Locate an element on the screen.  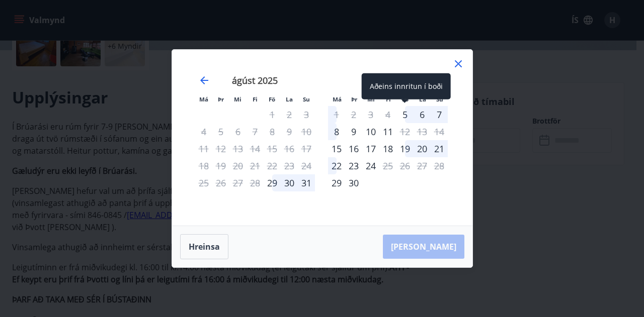
td: Not available. laugardagur, 13. september 2025 is located at coordinates (422, 132).